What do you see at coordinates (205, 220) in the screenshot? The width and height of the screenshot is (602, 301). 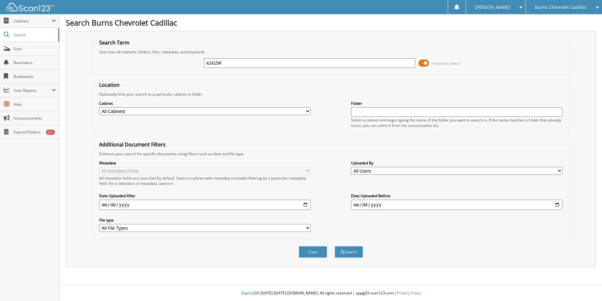 I see `label: File type` at bounding box center [205, 220].